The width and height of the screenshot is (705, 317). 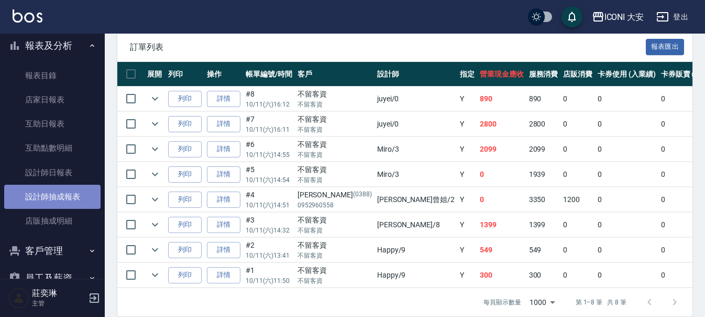 What do you see at coordinates (269, 124) in the screenshot?
I see `td: #7` at bounding box center [269, 124].